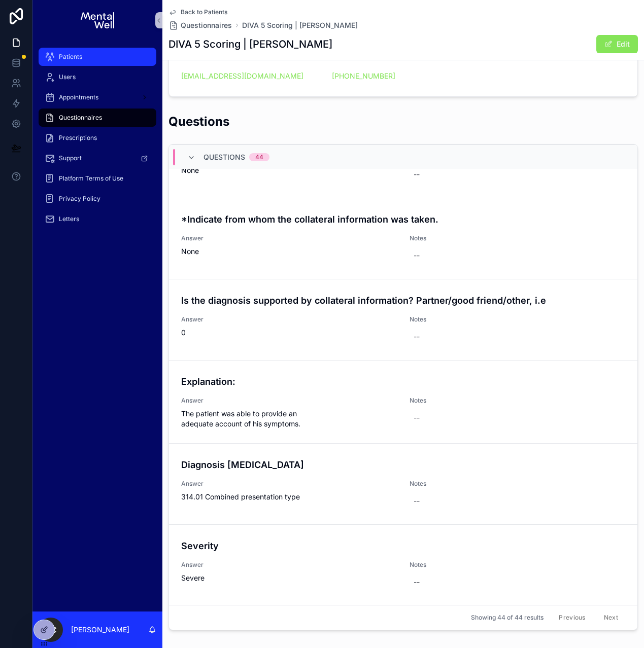  What do you see at coordinates (289, 578) in the screenshot?
I see `span: Severe` at bounding box center [289, 578].